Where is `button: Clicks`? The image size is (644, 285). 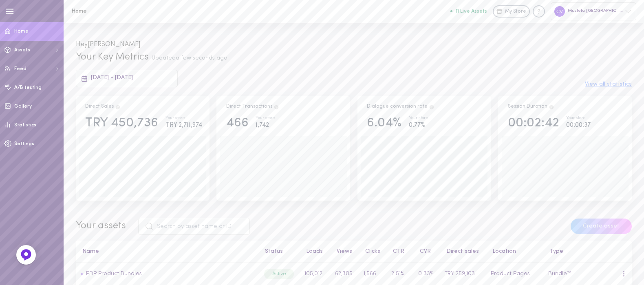 button: Clicks is located at coordinates (371, 251).